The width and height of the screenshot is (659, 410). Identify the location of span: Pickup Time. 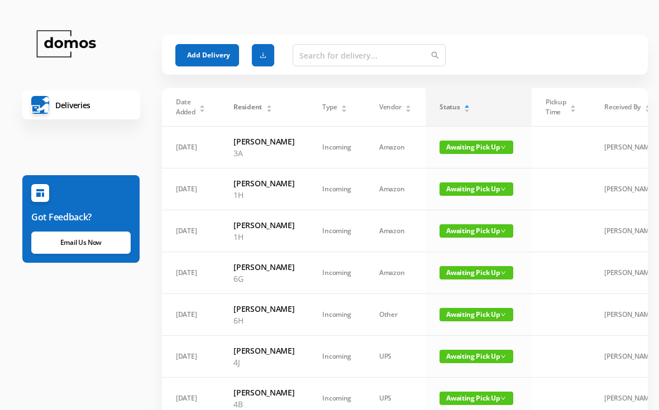
(556, 107).